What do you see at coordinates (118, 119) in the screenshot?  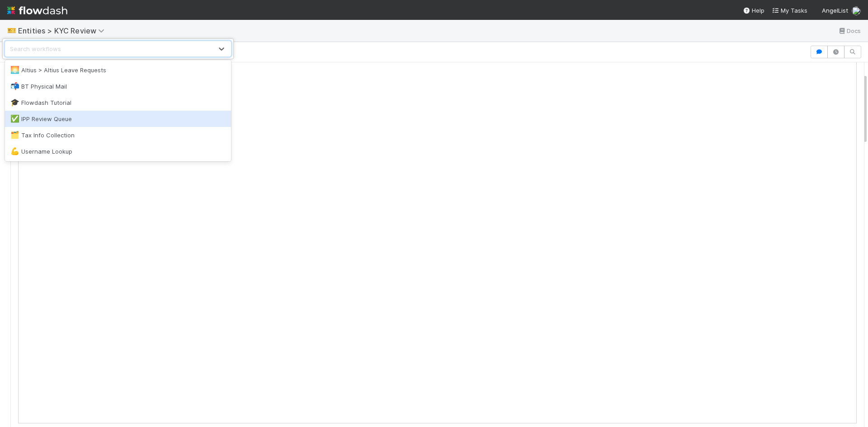 I see `div: IPP Review Queue` at bounding box center [118, 119].